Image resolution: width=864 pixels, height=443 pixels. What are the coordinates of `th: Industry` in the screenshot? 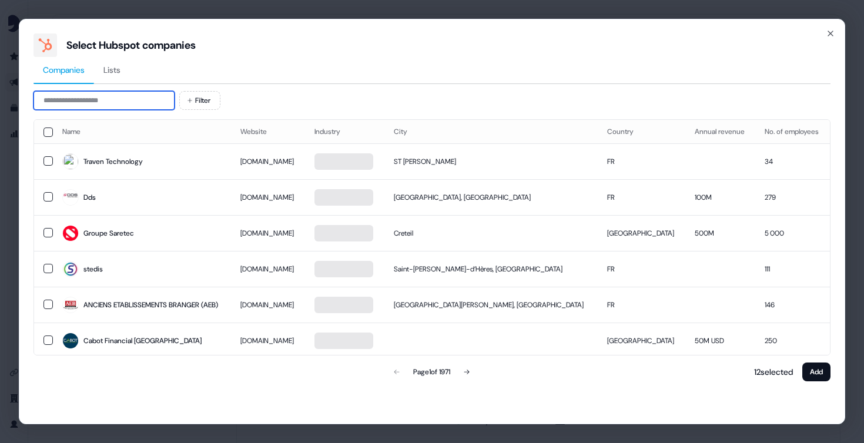 It's located at (344, 132).